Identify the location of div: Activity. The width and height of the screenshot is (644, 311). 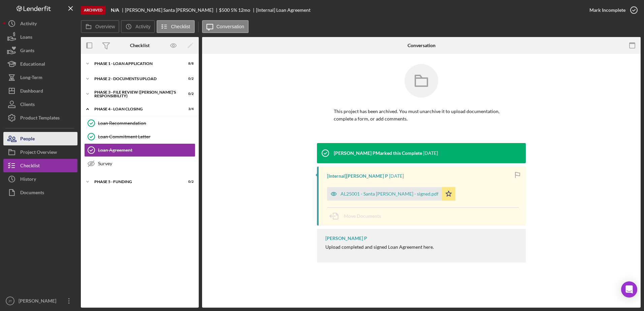
(29, 24).